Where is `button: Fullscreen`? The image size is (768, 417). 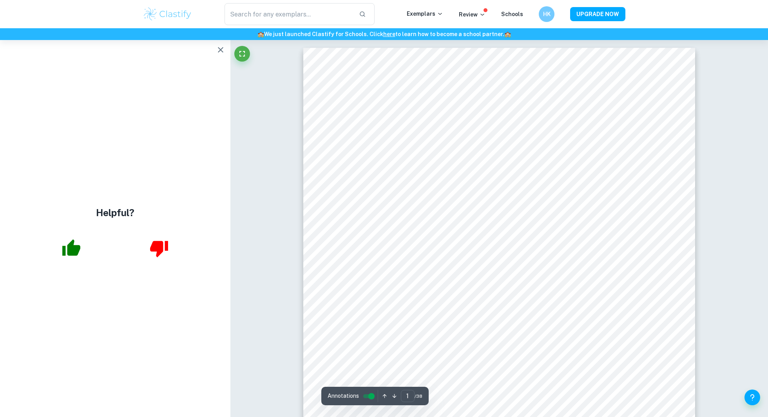
button: Fullscreen is located at coordinates (242, 54).